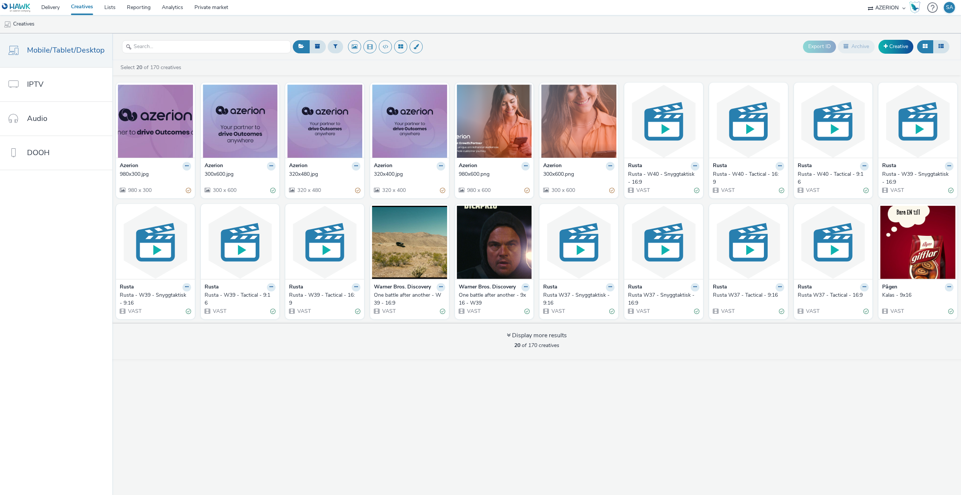  Describe the element at coordinates (748, 178) in the screenshot. I see `a: Rusta - W40 - Tactical - 16:9` at that location.